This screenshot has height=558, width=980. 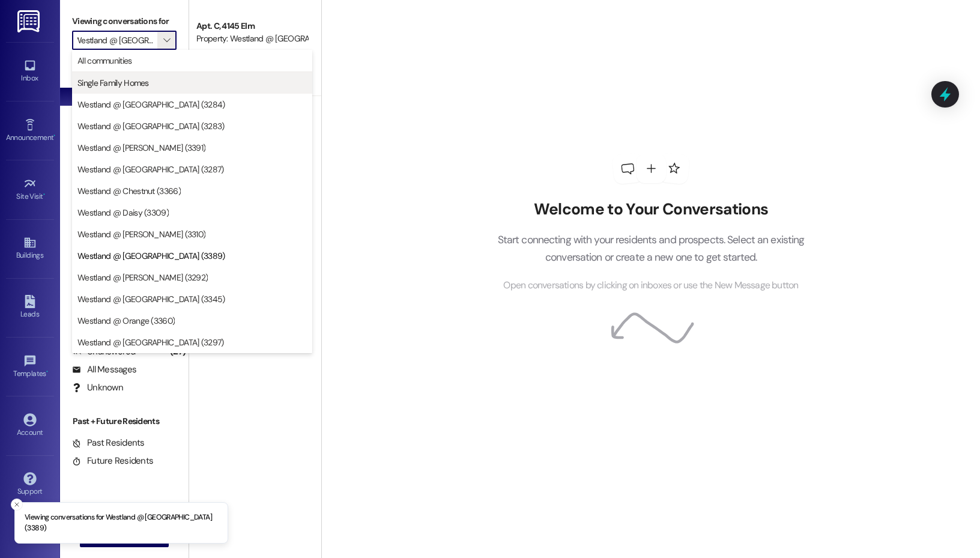 What do you see at coordinates (31, 249) in the screenshot?
I see `a: Buildings` at bounding box center [31, 249].